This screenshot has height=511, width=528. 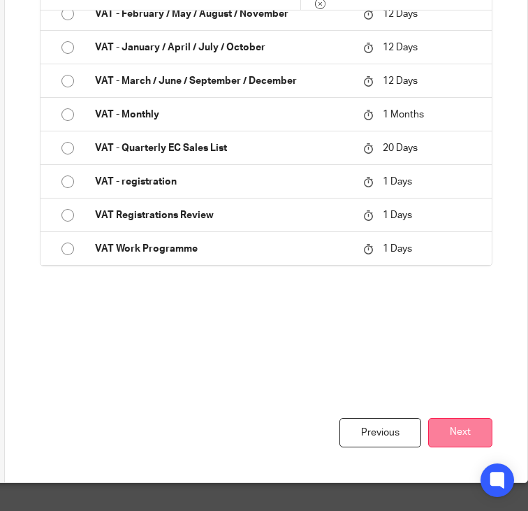 I want to click on p: VAT - Monthly, so click(x=222, y=115).